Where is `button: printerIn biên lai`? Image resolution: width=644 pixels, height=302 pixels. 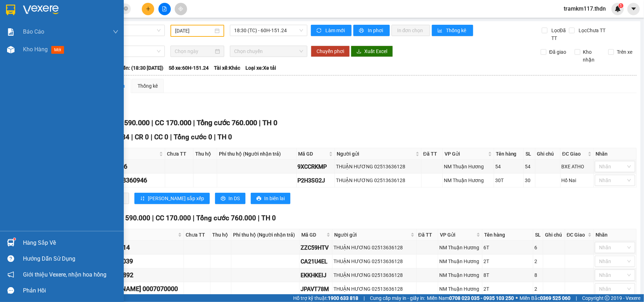
button: printerIn biên lai is located at coordinates (271, 198).